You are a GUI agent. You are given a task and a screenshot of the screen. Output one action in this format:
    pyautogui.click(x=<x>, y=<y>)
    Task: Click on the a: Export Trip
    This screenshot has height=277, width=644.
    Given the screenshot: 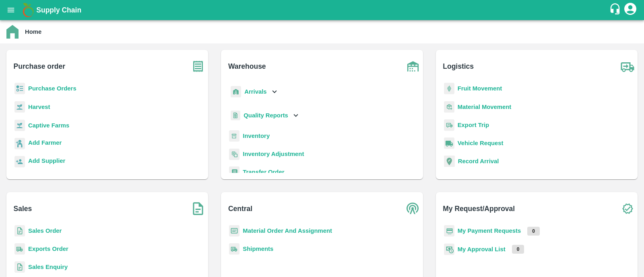 What is the action you would take?
    pyautogui.click(x=473, y=125)
    